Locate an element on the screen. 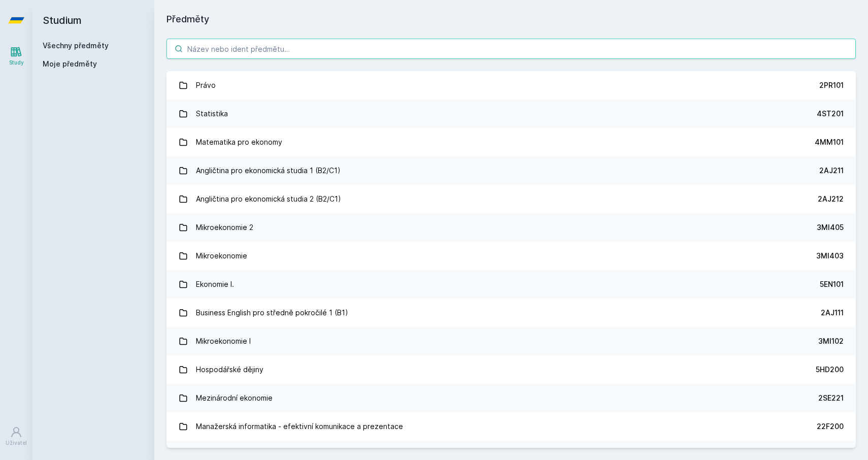 This screenshot has height=460, width=868. div: Mikroekonomie 2 is located at coordinates (225, 227).